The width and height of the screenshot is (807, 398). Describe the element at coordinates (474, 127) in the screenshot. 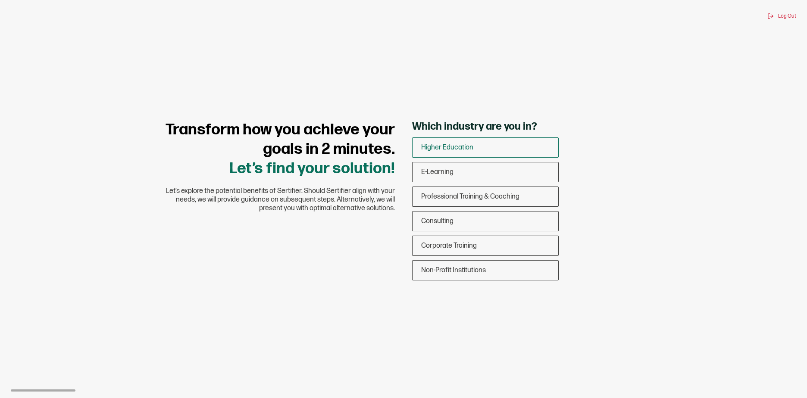

I see `span: Which industry are you in?` at that location.